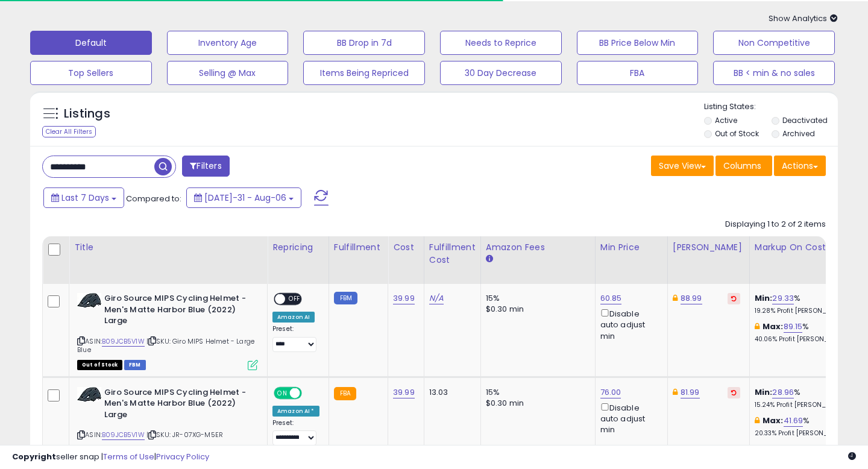 Image resolution: width=868 pixels, height=469 pixels. I want to click on div: Clear All Filters, so click(69, 131).